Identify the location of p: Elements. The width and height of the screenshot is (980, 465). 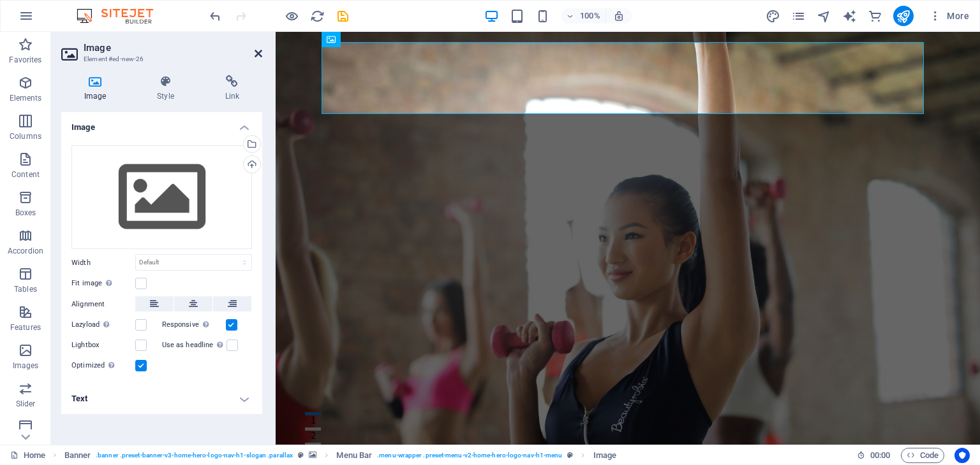
(26, 98).